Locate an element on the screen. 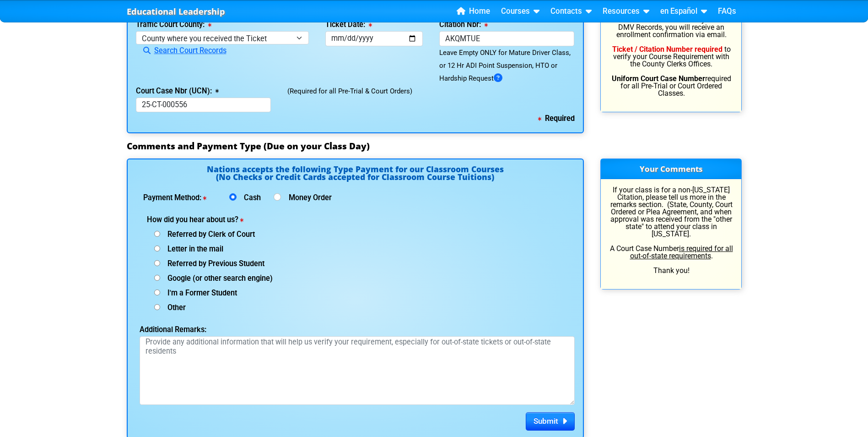 The width and height of the screenshot is (868, 437). h4: Nations accepts the following Type Payment for our Classroom Courses (No Checks or Credit Cards a... is located at coordinates (355, 175).